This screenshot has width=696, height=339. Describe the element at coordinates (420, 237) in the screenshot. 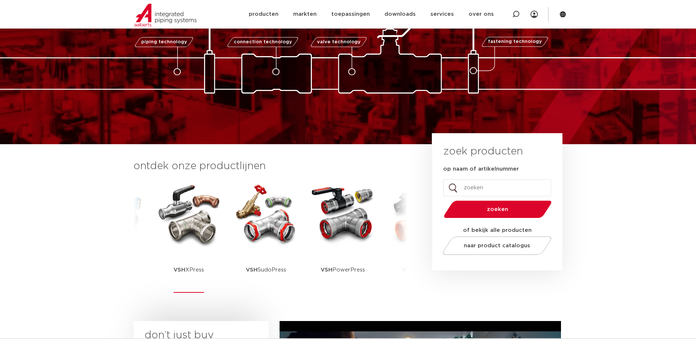

I see `a: VSHShurjoint` at that location.